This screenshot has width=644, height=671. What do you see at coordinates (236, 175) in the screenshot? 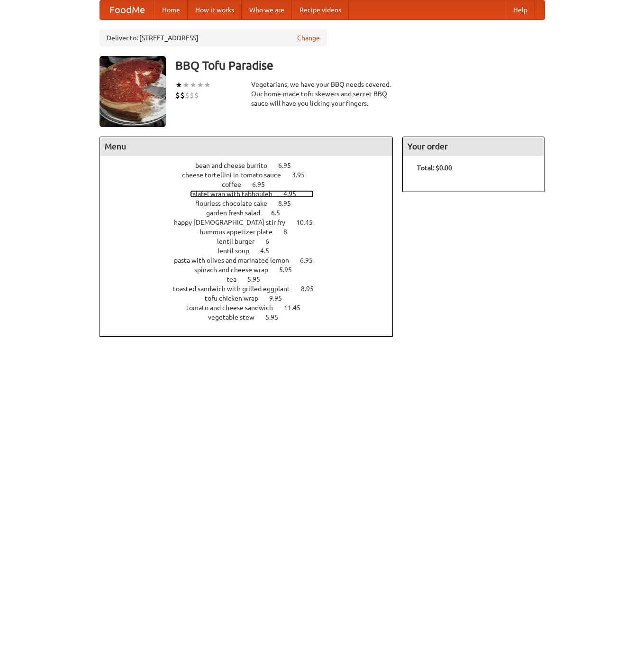
I see `span: cheese tortellini in tomato sauce` at bounding box center [236, 175].